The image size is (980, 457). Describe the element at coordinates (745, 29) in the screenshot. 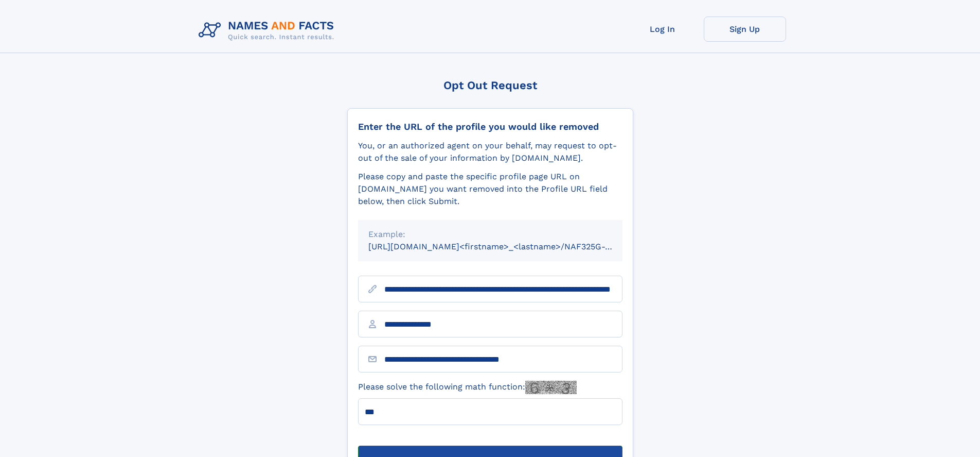

I see `a: Sign Up` at that location.